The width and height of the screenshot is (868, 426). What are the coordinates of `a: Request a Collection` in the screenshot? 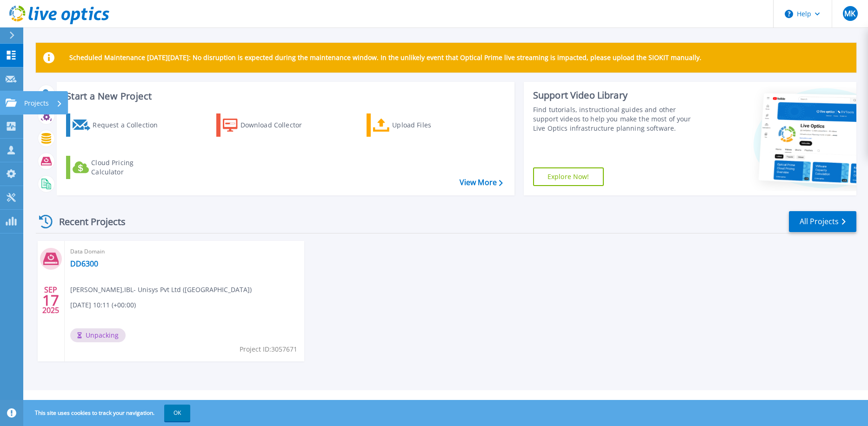 It's located at (118, 125).